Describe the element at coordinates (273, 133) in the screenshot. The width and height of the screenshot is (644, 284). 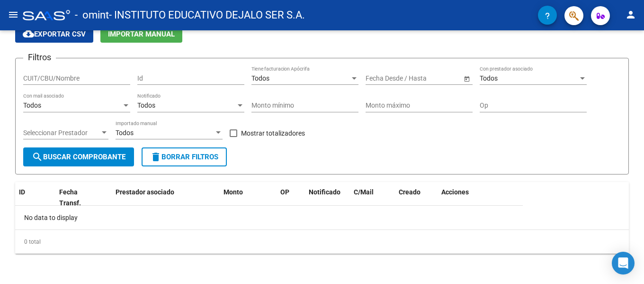
I see `span: Mostrar totalizadores` at that location.